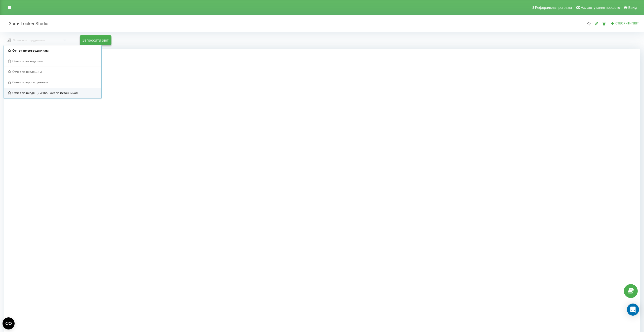  What do you see at coordinates (627, 23) in the screenshot?
I see `span: Створити звіт` at bounding box center [627, 23].